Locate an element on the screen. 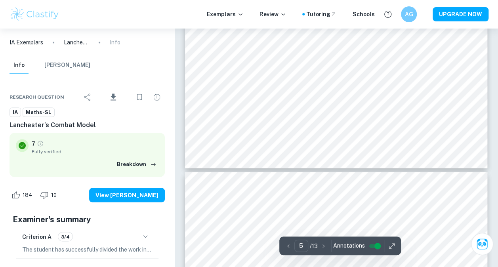 This screenshot has height=267, width=498. div: Report issue is located at coordinates (157, 97).